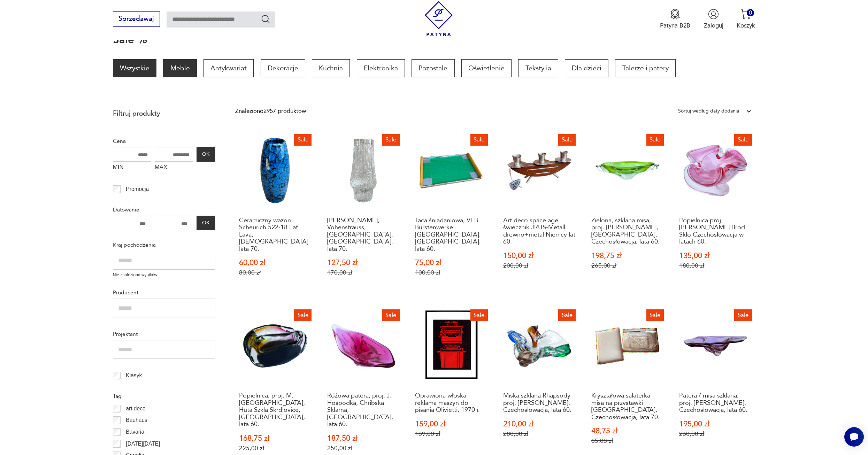 This screenshot has height=455, width=868. I want to click on p: 210,00 zł, so click(539, 424).